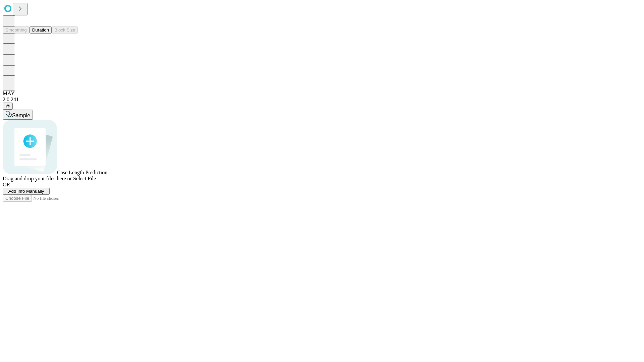  I want to click on span: Drag and drop your files here or, so click(38, 178).